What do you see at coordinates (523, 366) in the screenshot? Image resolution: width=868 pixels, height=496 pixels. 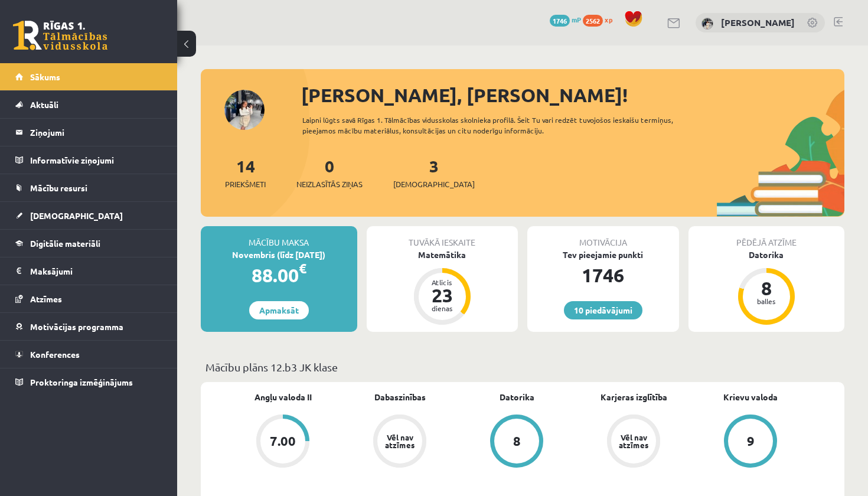 I see `p: Mācību plāns 12.b3 JK klase` at bounding box center [523, 366].